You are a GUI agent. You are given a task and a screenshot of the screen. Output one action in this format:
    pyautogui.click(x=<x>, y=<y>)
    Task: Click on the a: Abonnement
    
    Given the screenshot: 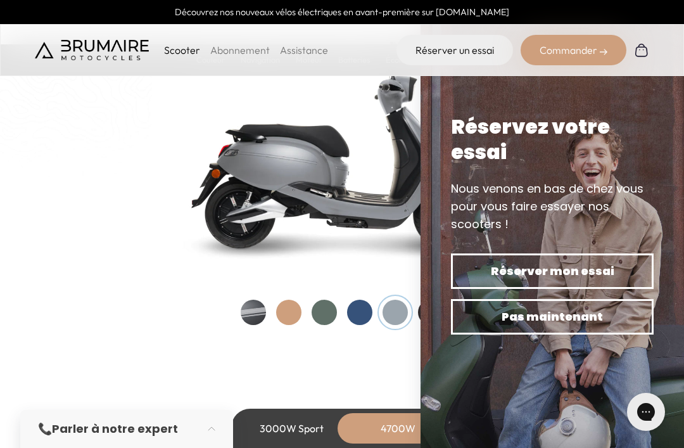 What is the action you would take?
    pyautogui.click(x=240, y=50)
    